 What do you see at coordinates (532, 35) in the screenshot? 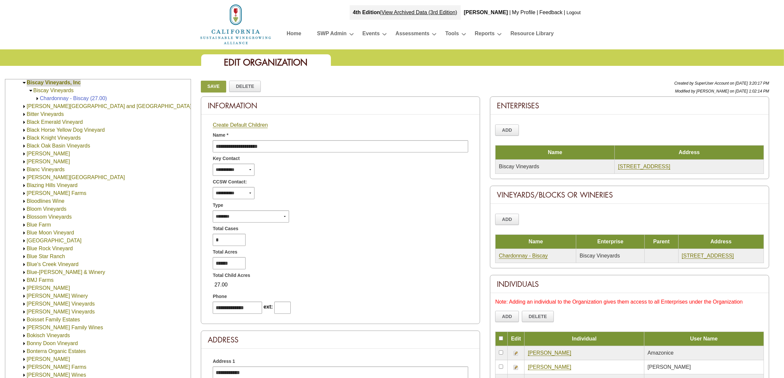
I see `a: Resource Library` at bounding box center [532, 35].